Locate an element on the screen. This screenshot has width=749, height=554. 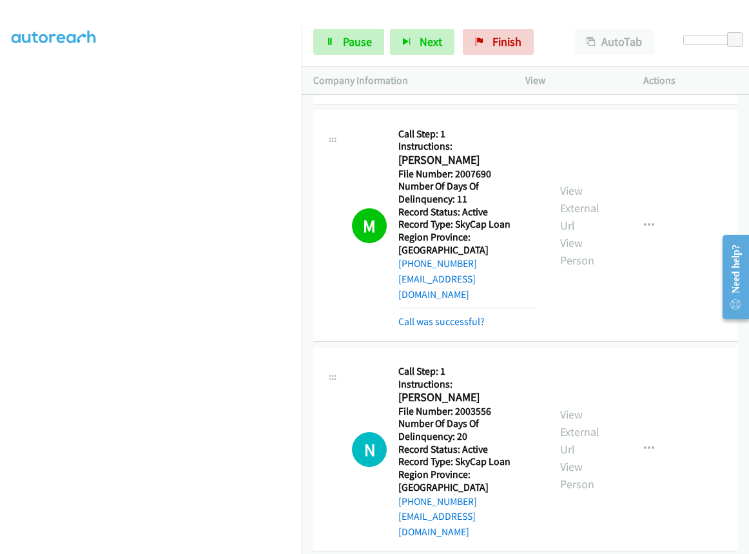
h5: File Number: 2003556 is located at coordinates (467, 411).